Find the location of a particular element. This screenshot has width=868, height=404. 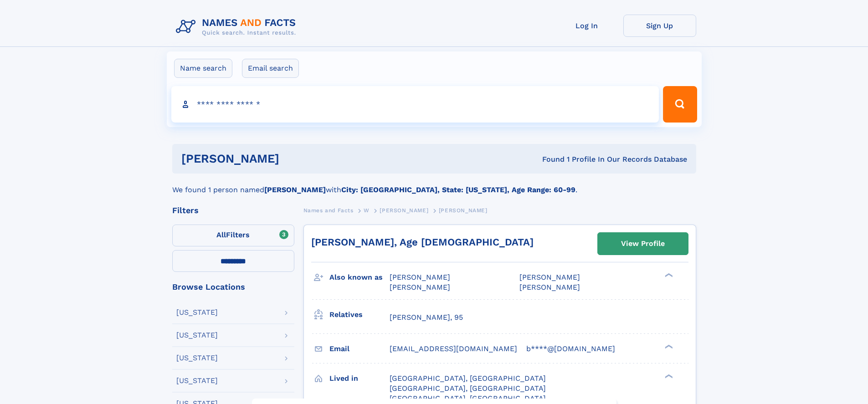

span: All is located at coordinates (221, 235).